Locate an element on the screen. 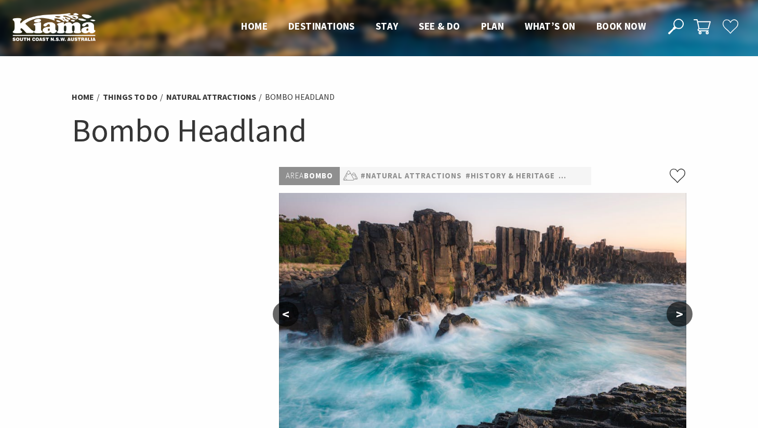 The width and height of the screenshot is (758, 428). span: Area is located at coordinates (295, 175).